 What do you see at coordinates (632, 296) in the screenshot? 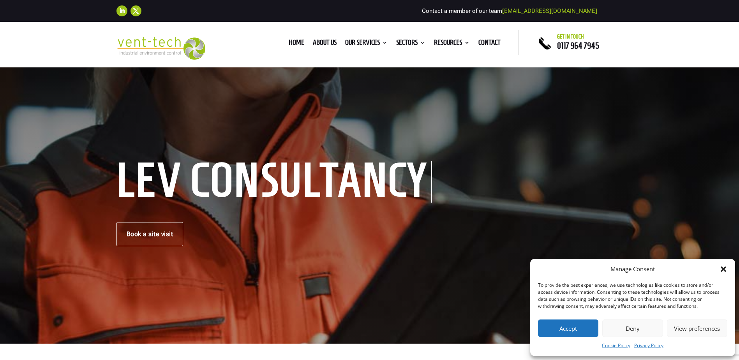
I see `div: To provide the best experiences, we use technologies like cookies to store and/or access device i...` at bounding box center [632, 296].